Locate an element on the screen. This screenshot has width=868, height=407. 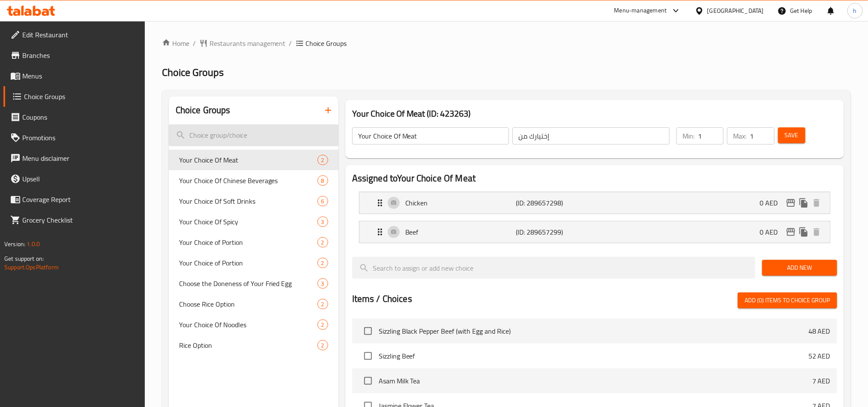
a: Edit Restaurant is located at coordinates (74, 34).